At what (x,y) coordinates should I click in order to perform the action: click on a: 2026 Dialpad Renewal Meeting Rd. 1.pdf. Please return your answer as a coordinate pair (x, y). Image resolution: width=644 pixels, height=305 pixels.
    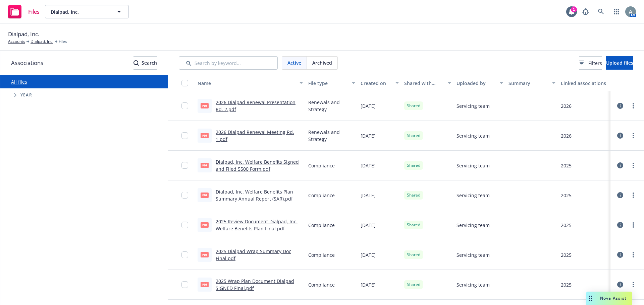
    Looking at the image, I should click on (255, 136).